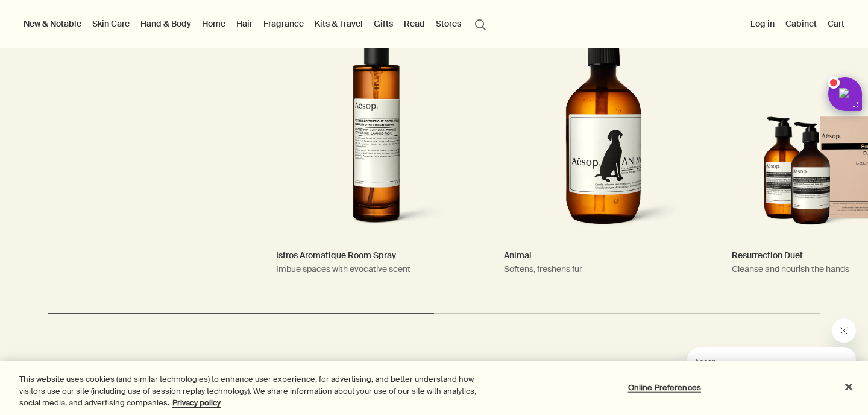  Describe the element at coordinates (111, 24) in the screenshot. I see `a: Skin Care` at that location.